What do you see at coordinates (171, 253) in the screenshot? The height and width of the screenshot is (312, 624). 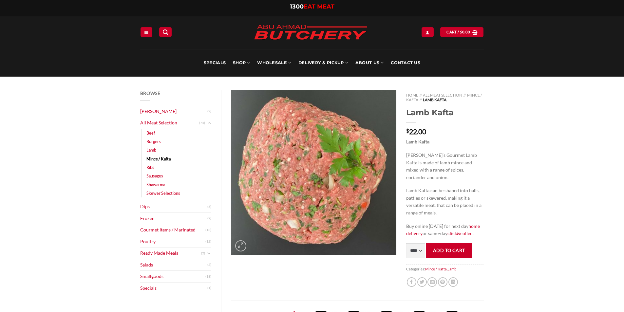 I see `a: Ready Made Meals` at bounding box center [171, 253].